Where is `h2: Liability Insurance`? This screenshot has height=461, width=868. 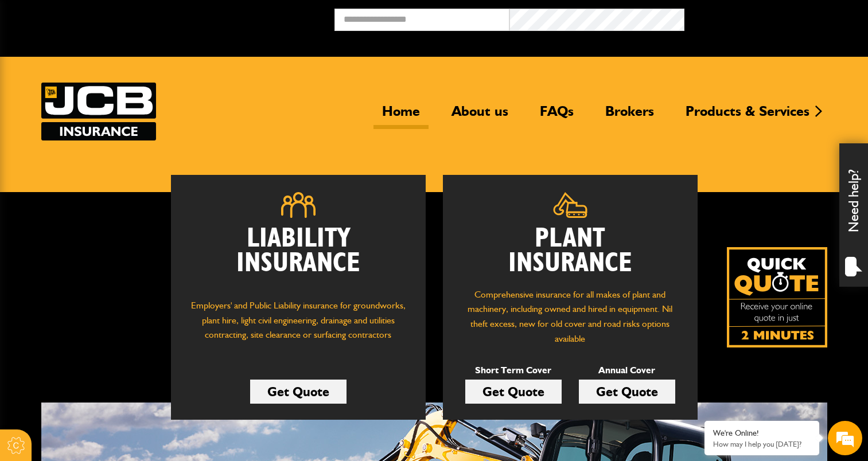
h2: Liability Insurance is located at coordinates (299, 257).